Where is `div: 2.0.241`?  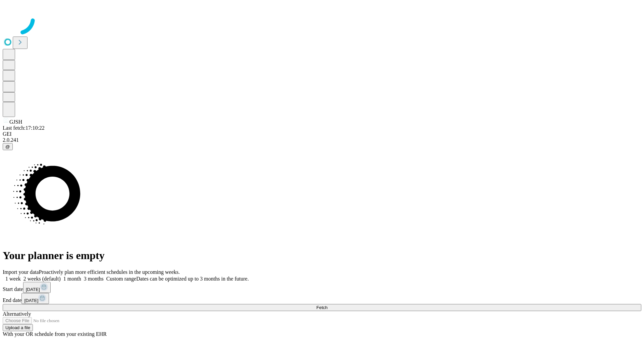 div: 2.0.241 is located at coordinates (322, 140).